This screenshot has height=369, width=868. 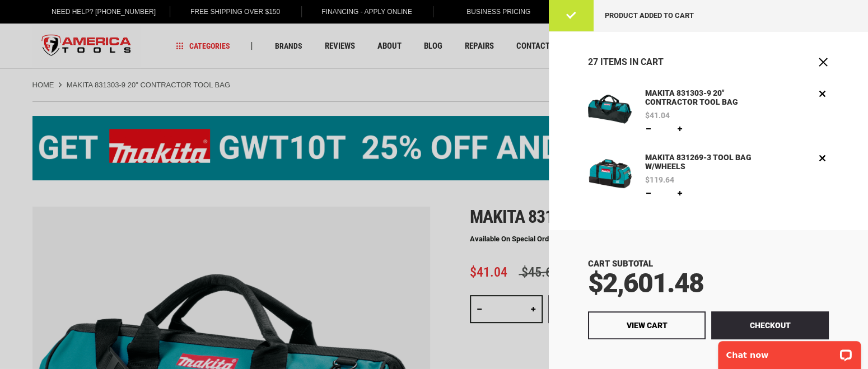 I want to click on button: Close, so click(x=823, y=62).